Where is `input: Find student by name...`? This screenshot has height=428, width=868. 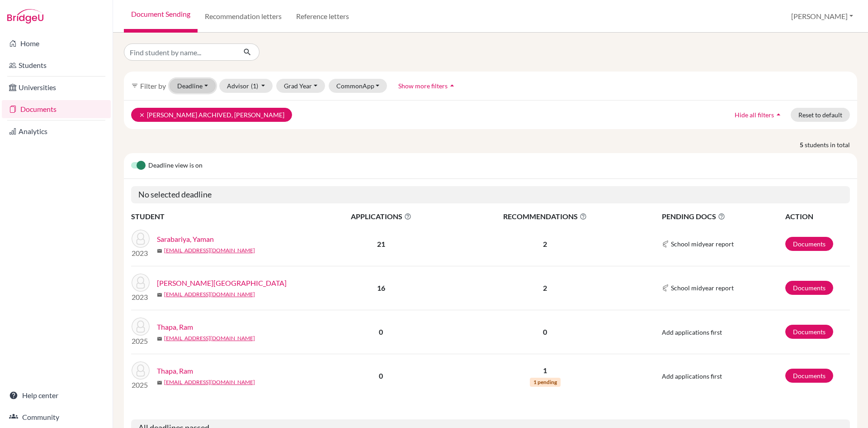
input: Find student by name... is located at coordinates (180, 52).